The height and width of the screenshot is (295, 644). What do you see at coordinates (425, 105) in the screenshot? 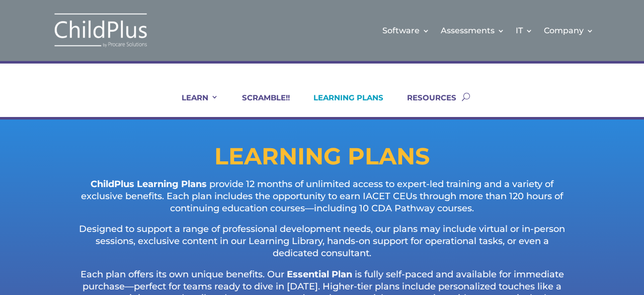
I see `a: RESOURCES` at bounding box center [425, 105].